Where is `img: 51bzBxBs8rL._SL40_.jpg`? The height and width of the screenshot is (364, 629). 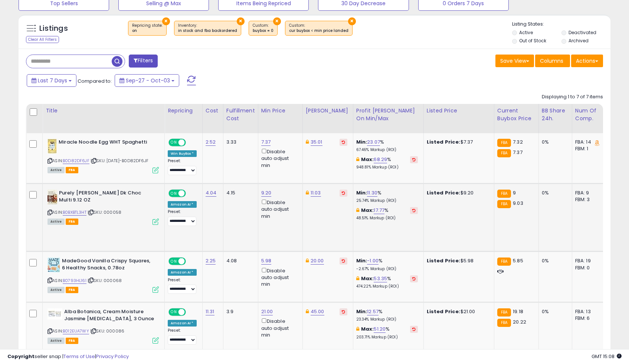 img: 51bzBxBs8rL._SL40_.jpg is located at coordinates (52, 146).